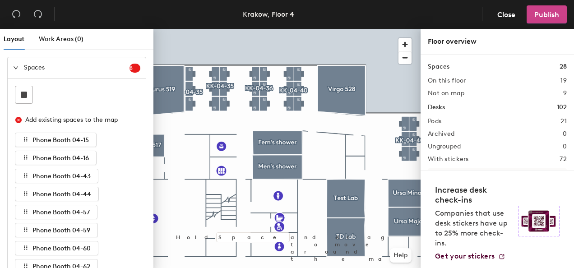 This screenshot has height=268, width=574. I want to click on span: close-circle, so click(18, 120).